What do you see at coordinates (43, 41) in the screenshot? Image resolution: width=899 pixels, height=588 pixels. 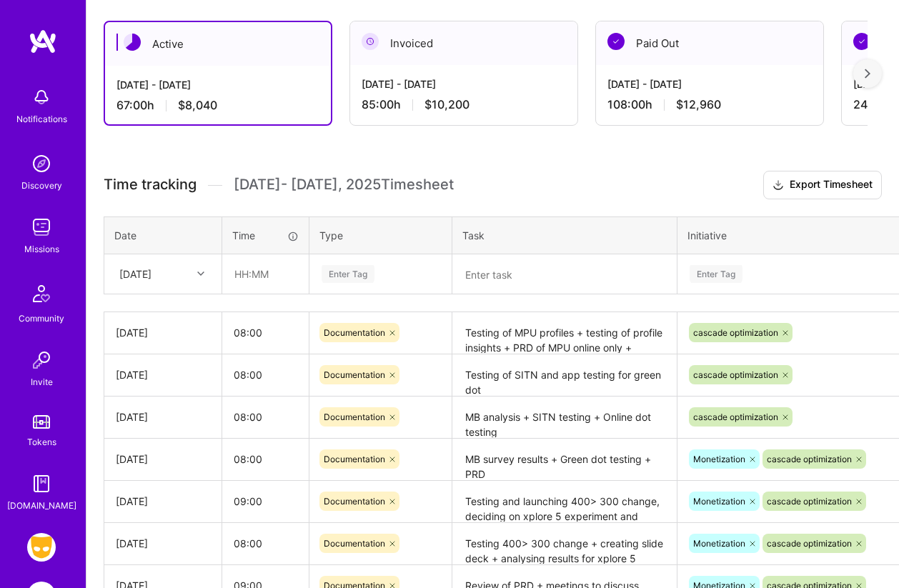 I see `img: logo` at bounding box center [43, 41].